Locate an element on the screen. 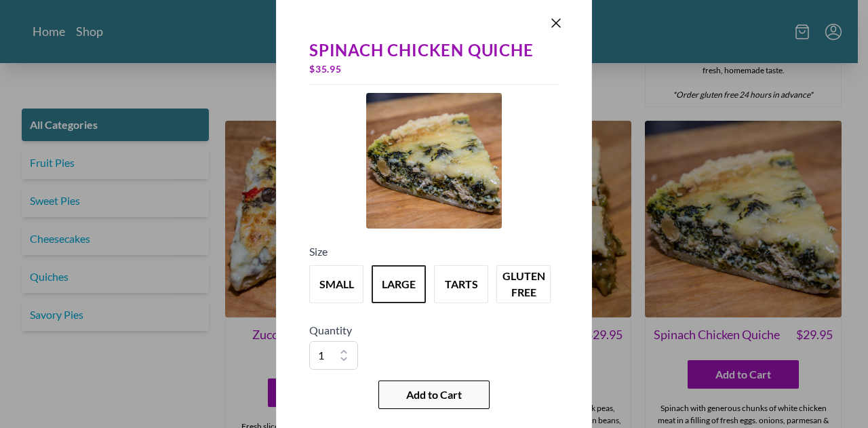  a: Product Image is located at coordinates (434, 163).